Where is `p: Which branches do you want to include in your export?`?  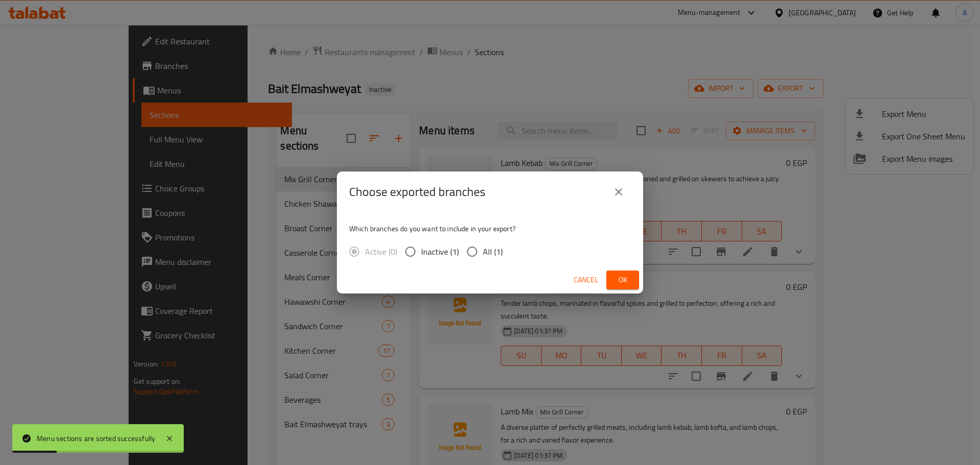 p: Which branches do you want to include in your export? is located at coordinates (490, 229).